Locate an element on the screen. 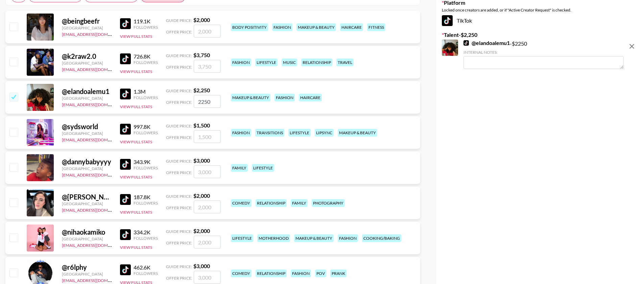 Image resolution: width=644 pixels, height=284 pixels. div: motherhood is located at coordinates (274, 238).